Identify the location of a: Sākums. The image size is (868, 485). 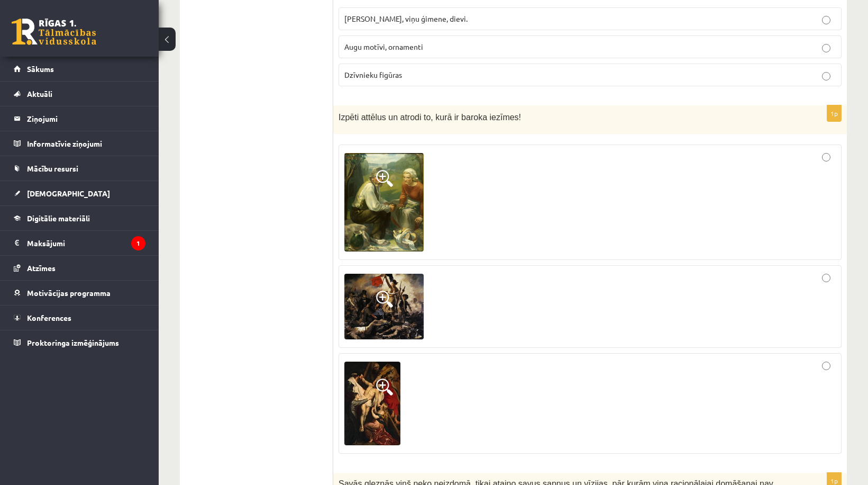
(79, 69).